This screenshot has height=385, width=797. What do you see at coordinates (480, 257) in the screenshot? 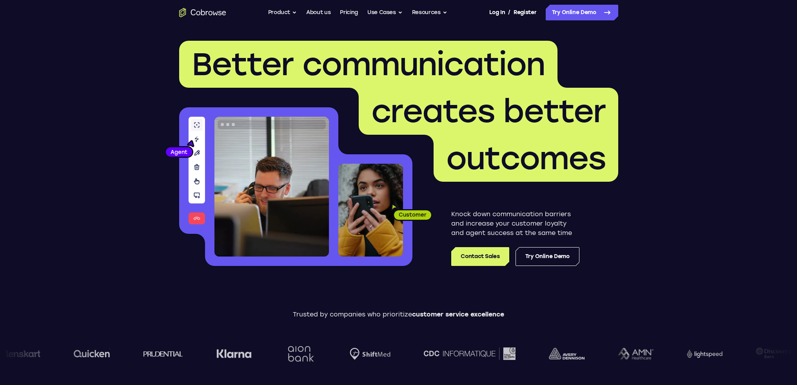
I see `a: Contact Sales` at bounding box center [480, 257].